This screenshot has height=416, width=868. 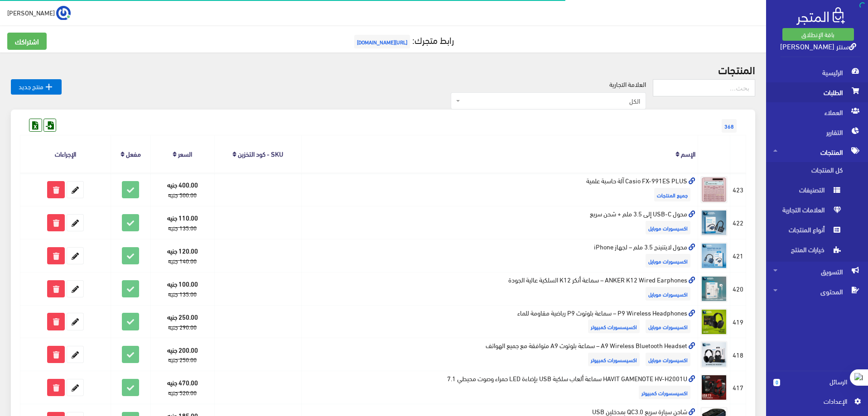 I want to click on a: المحتوى, so click(x=816, y=292).